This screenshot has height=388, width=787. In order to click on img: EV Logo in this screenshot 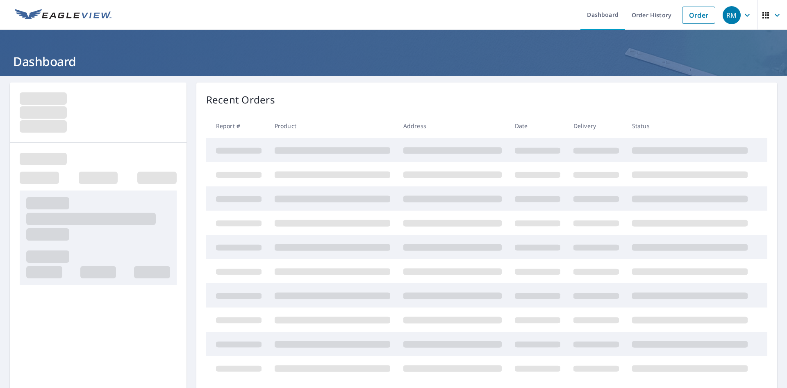, I will do `click(63, 15)`.